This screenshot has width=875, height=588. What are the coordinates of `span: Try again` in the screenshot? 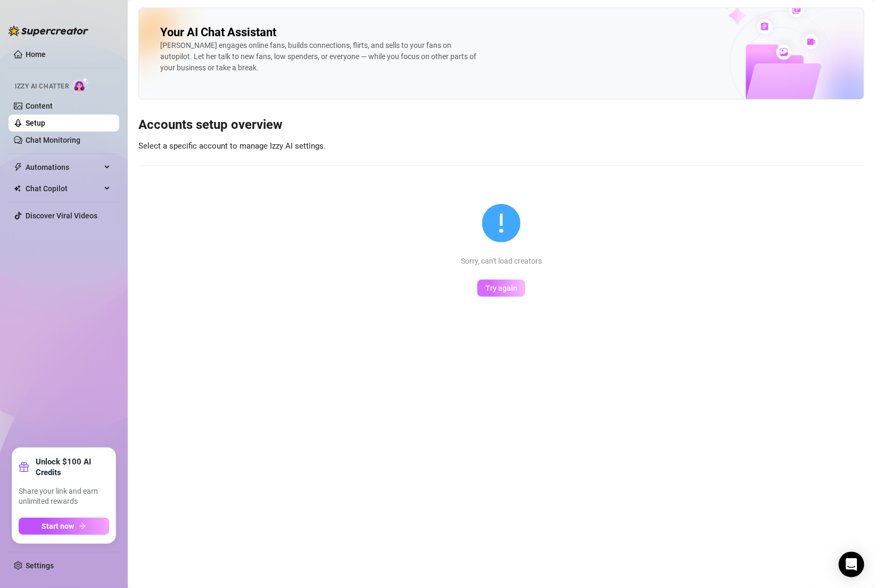 It's located at (501, 288).